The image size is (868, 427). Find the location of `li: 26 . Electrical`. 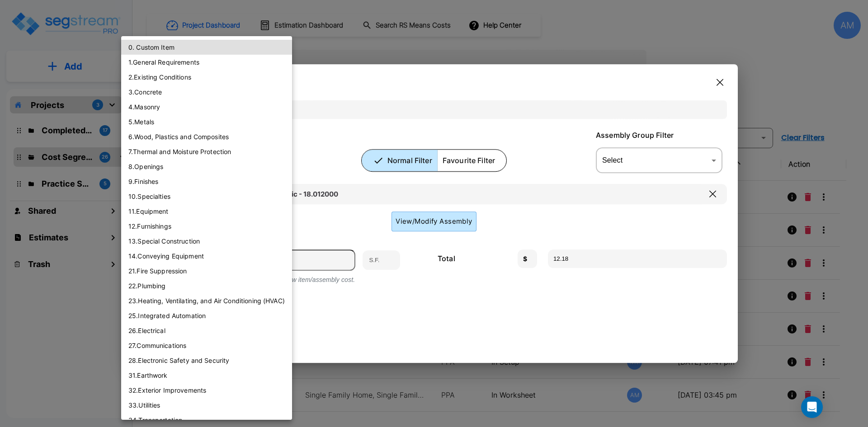

li: 26 . Electrical is located at coordinates (207, 330).